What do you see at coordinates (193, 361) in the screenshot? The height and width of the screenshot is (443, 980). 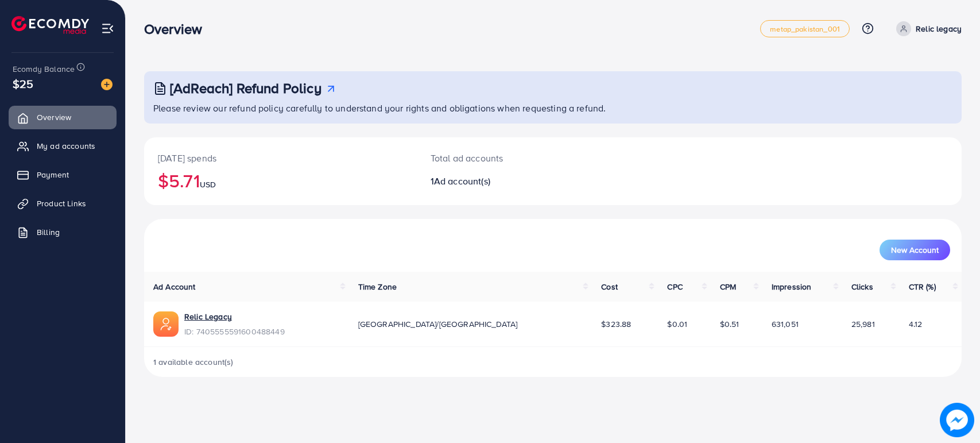 I see `span: 1 available account(s)` at bounding box center [193, 361].